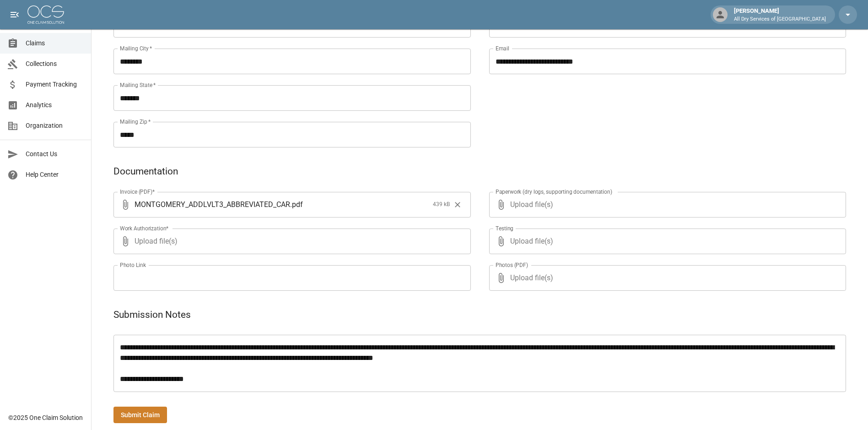  Describe the element at coordinates (54, 126) in the screenshot. I see `span: Organization` at that location.